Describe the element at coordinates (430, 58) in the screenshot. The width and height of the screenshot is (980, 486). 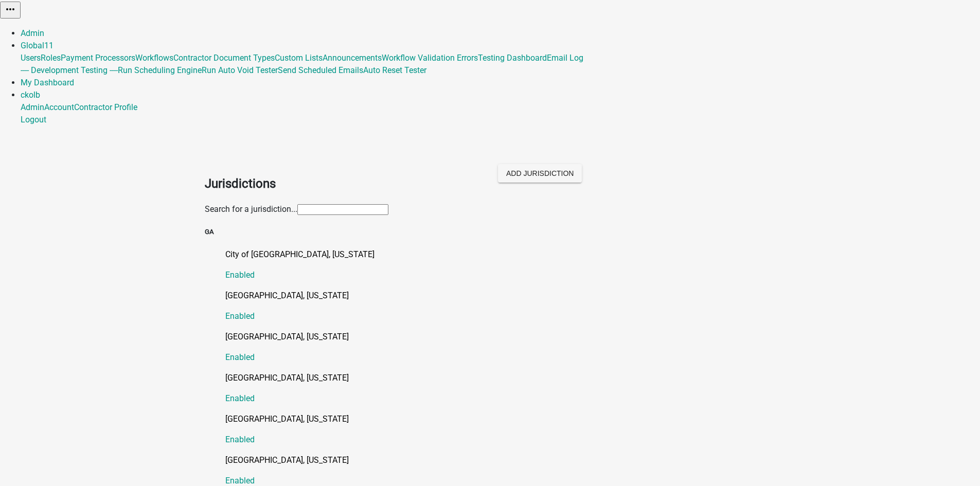
I see `a: Workflow Validation Errors` at that location.